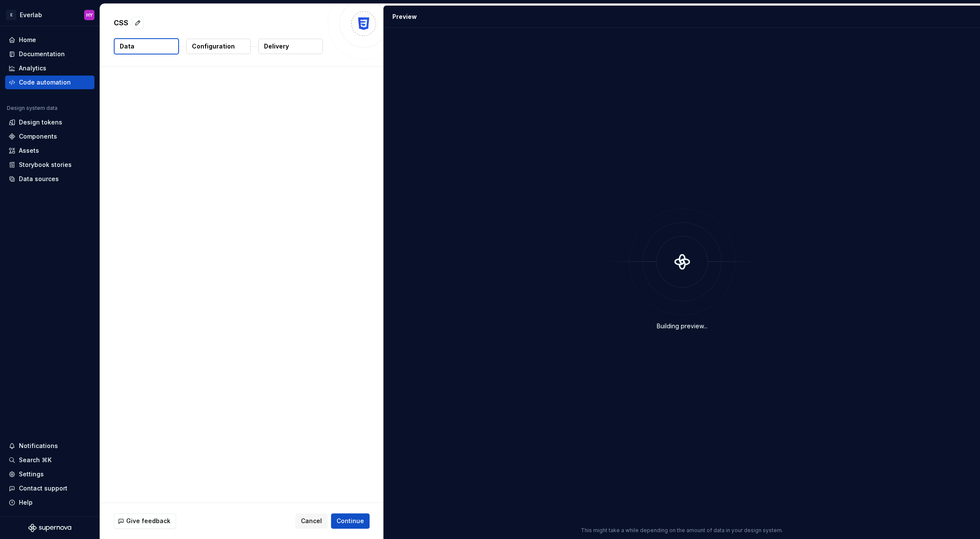 This screenshot has width=980, height=539. I want to click on a: Analytics, so click(50, 68).